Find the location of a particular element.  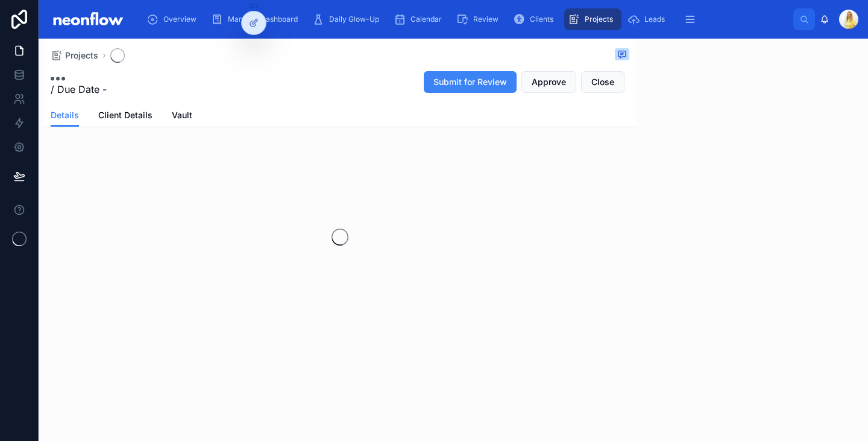

a: Client Details is located at coordinates (125, 116).